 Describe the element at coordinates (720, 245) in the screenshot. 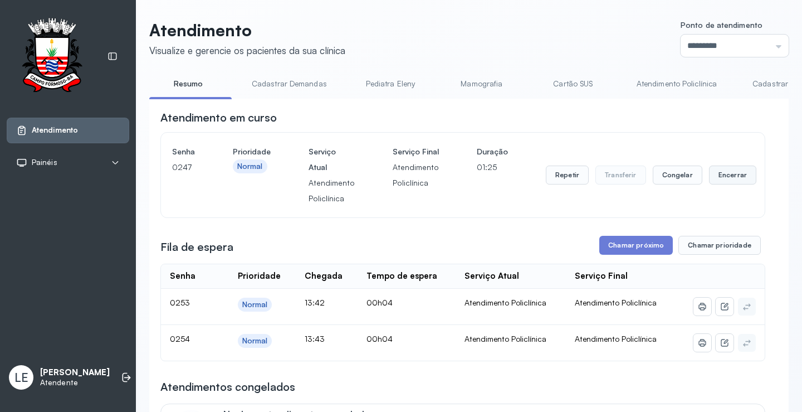

I see `button: Chamar prioridade` at that location.